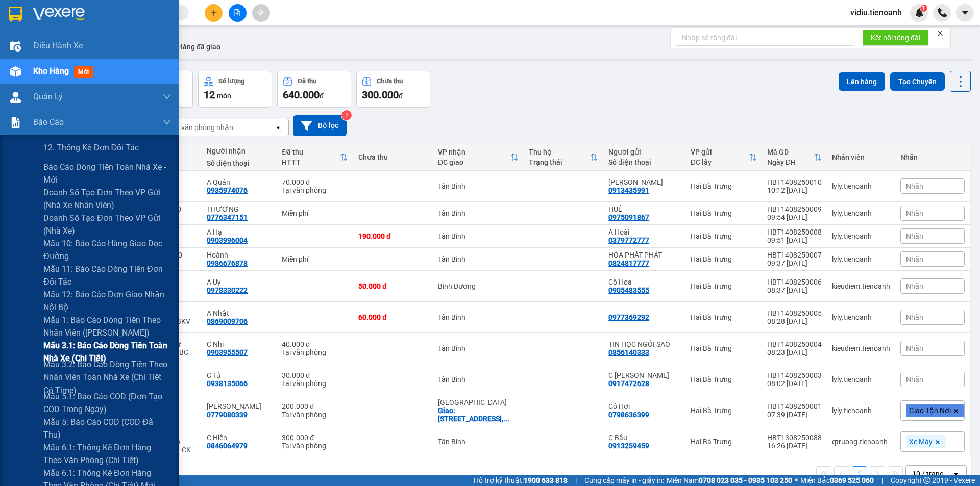 The width and height of the screenshot is (980, 486). What do you see at coordinates (227, 415) in the screenshot?
I see `div: 0779080339` at bounding box center [227, 415].